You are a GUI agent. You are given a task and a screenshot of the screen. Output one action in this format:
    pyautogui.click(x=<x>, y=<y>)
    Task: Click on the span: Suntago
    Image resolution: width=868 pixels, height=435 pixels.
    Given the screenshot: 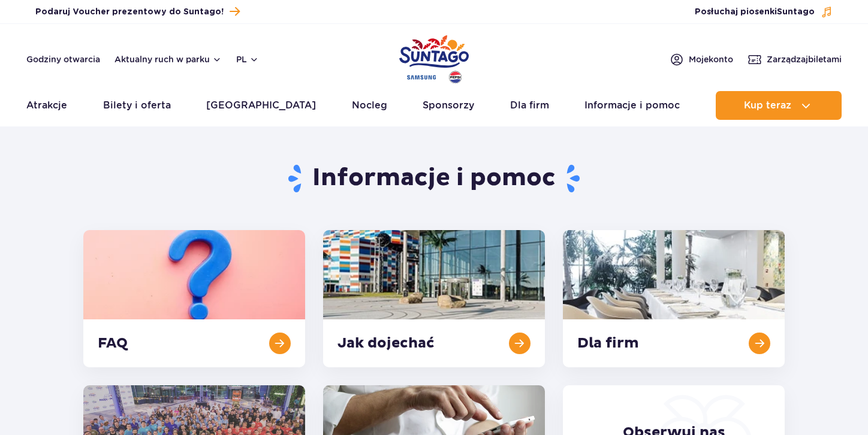 What is the action you would take?
    pyautogui.click(x=795, y=12)
    